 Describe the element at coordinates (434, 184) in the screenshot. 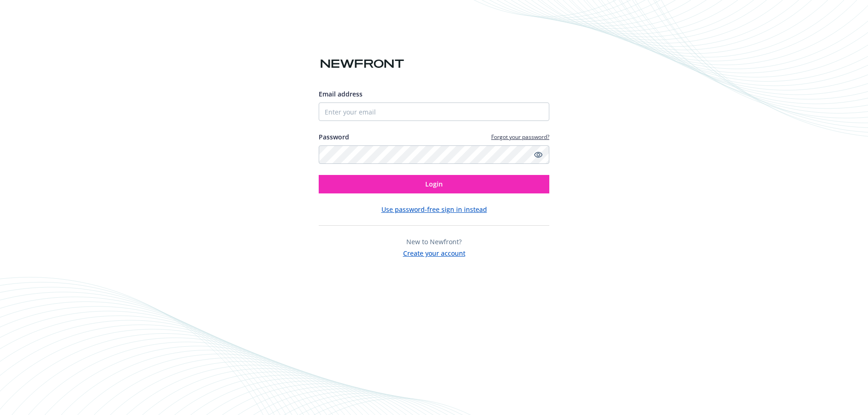

I see `button: Login` at that location.